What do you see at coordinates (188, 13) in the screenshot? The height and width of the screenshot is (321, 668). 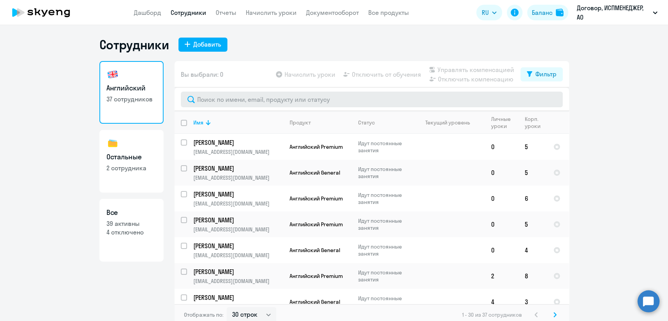 I see `a: Сотрудники` at bounding box center [188, 13].